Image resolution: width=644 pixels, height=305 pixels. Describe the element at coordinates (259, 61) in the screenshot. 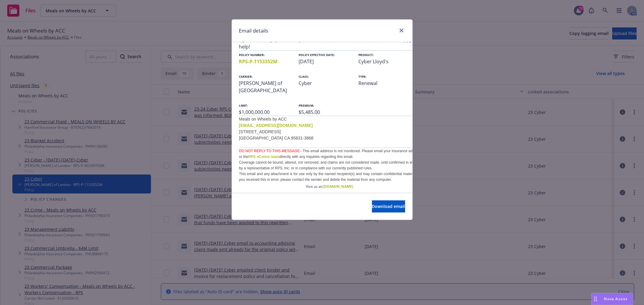

I see `a: RPS-P-1153352M` at that location.